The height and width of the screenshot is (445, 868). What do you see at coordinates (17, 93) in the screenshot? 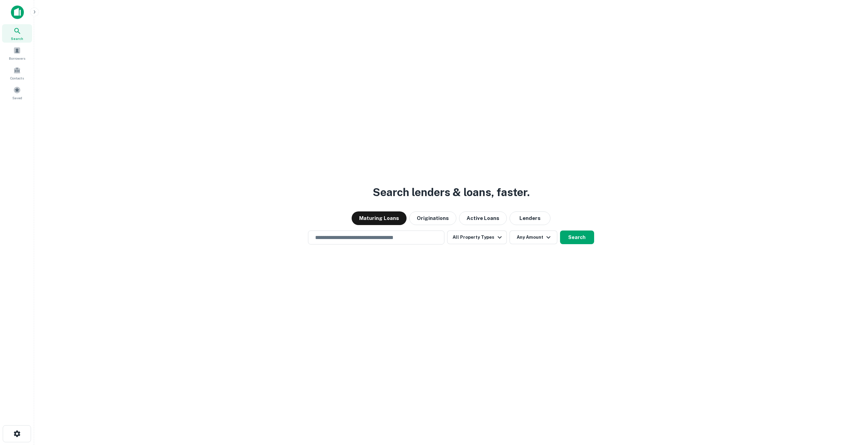
I see `div: Saved` at bounding box center [17, 93].